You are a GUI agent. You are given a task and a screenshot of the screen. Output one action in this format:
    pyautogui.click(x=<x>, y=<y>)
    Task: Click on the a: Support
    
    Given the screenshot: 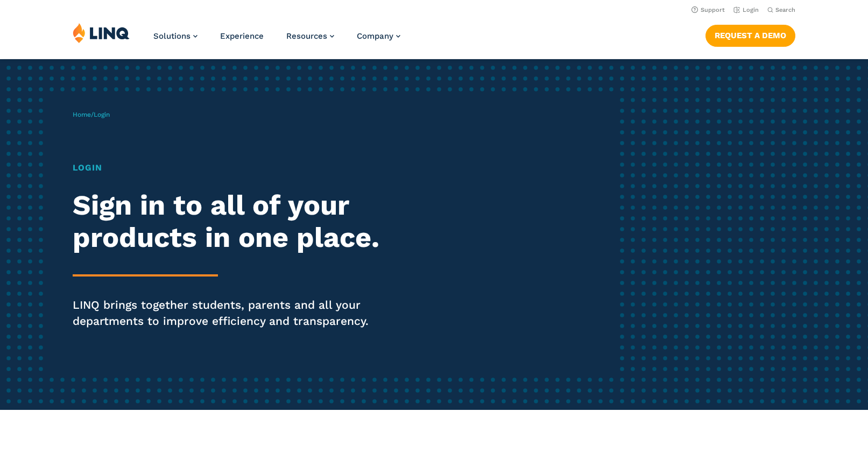 What is the action you would take?
    pyautogui.click(x=708, y=10)
    